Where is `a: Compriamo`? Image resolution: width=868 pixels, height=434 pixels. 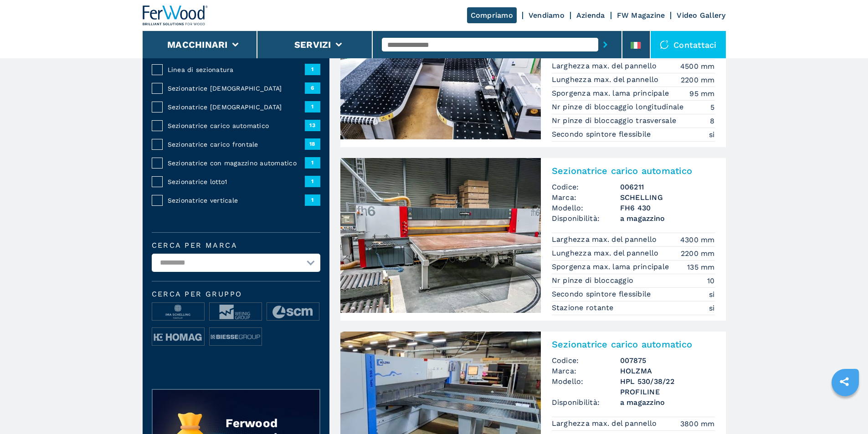
a: Compriamo is located at coordinates (492, 15).